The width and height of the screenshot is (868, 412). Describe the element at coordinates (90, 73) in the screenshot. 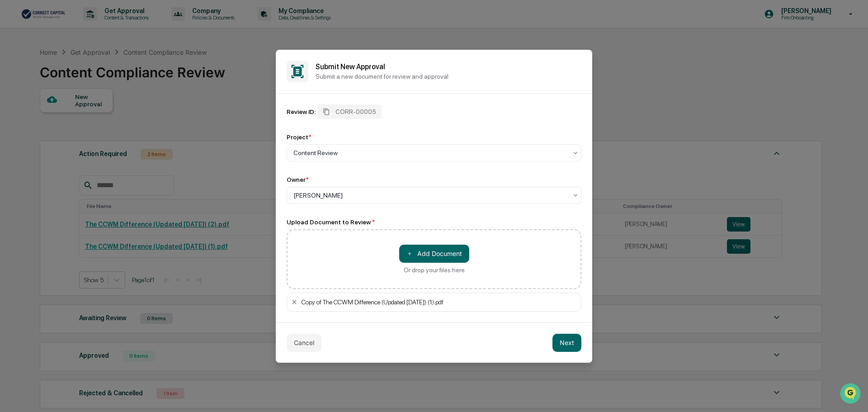

I see `div: Start new chat` at that location.